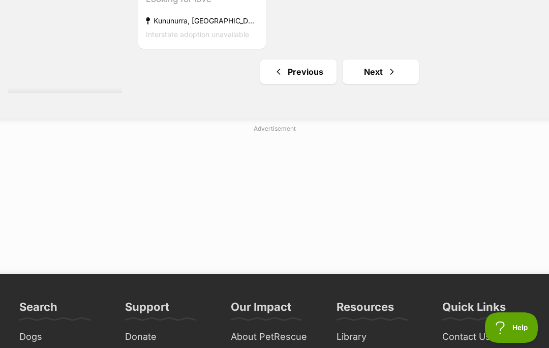  What do you see at coordinates (147, 310) in the screenshot?
I see `h3: Support` at bounding box center [147, 310].